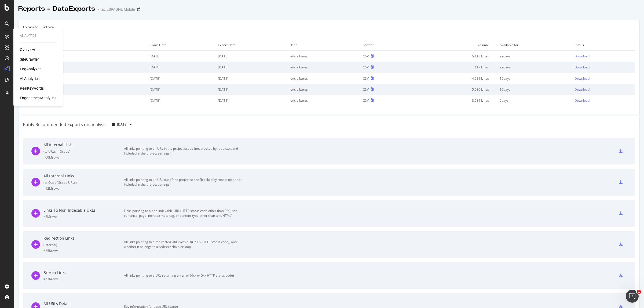 Image resolution: width=644 pixels, height=308 pixels. I want to click on div: ( to Out of Scope URLs ), so click(84, 183).